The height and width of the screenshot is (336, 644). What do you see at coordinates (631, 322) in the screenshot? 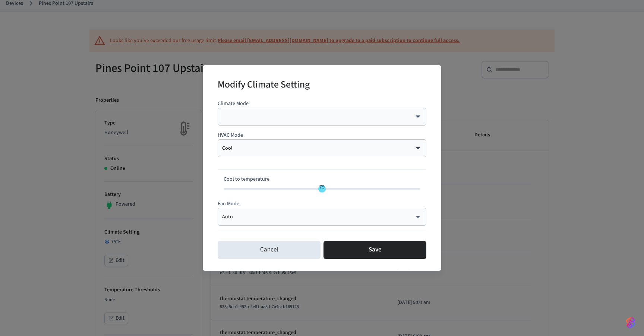
I see `img: SeamLogoGradient.69752ec5.svg` at bounding box center [631, 322].